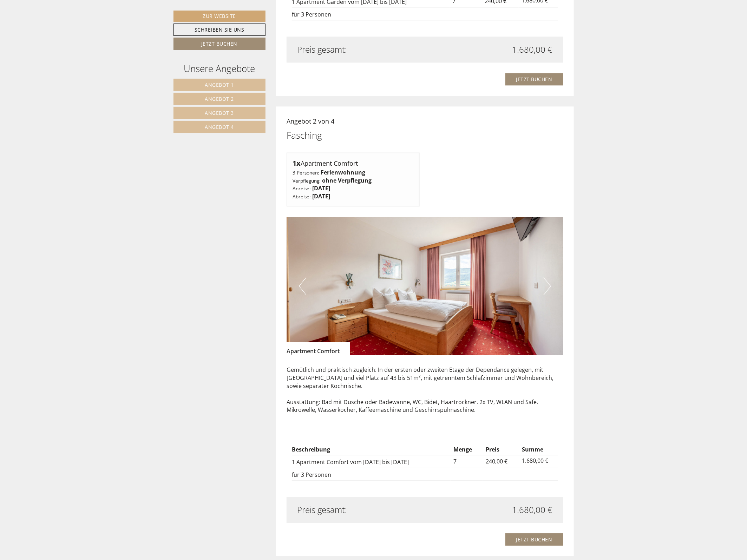  I want to click on button: Previous, so click(303, 286).